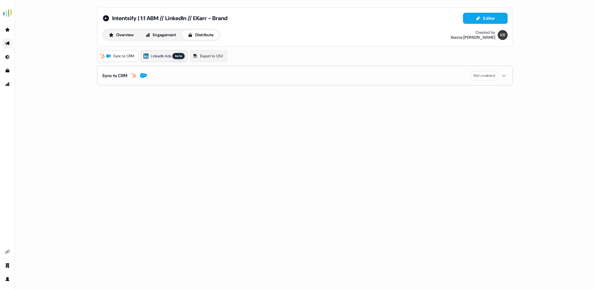 The image size is (595, 289). I want to click on div: beta, so click(178, 56).